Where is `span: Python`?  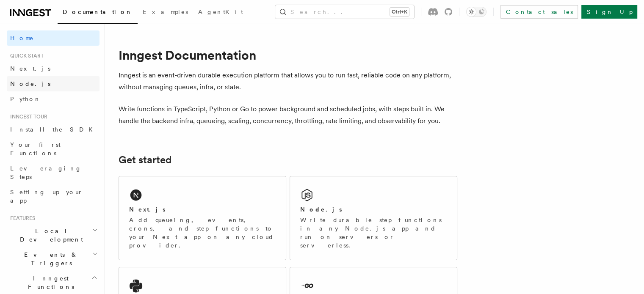 span: Python is located at coordinates (25, 99).